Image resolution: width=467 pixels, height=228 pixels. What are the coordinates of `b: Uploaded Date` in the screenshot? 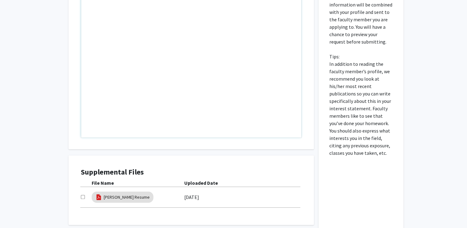 It's located at (201, 183).